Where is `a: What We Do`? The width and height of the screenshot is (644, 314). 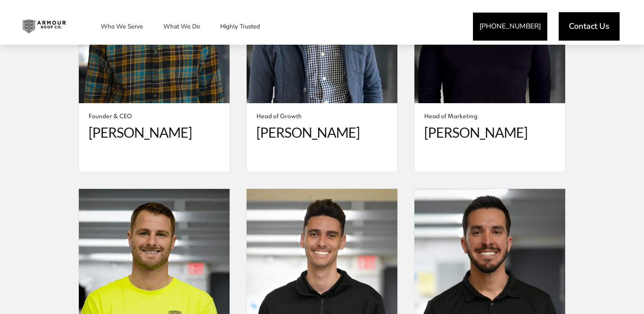
a: What We Do is located at coordinates (182, 27).